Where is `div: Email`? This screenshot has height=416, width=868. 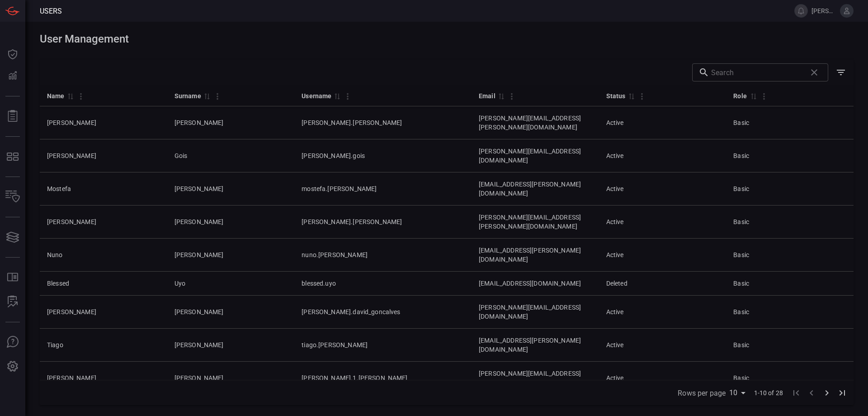
div: Email is located at coordinates (487, 96).